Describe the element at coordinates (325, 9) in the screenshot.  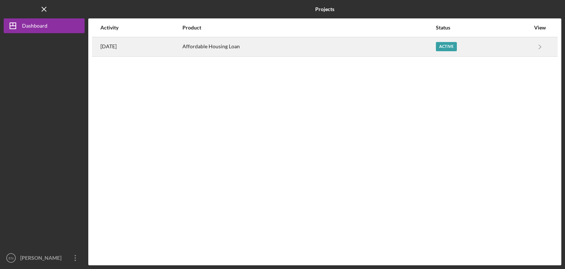
I see `b: Projects` at that location.